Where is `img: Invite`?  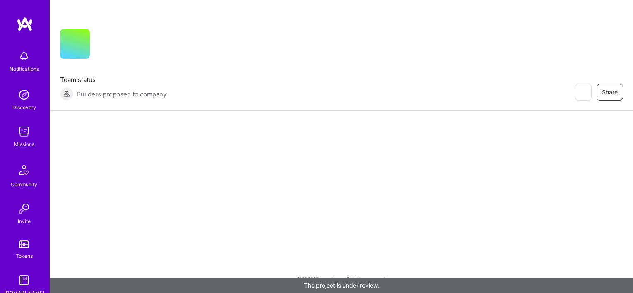
img: Invite is located at coordinates (24, 209).